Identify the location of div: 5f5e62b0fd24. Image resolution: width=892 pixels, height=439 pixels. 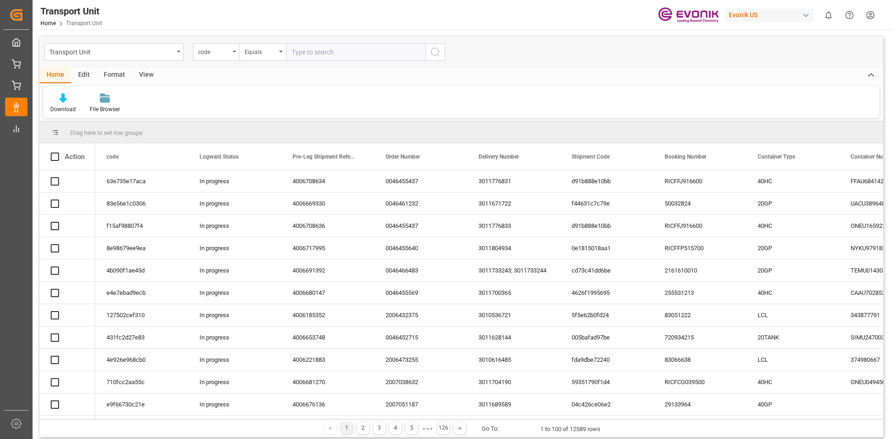
(607, 315).